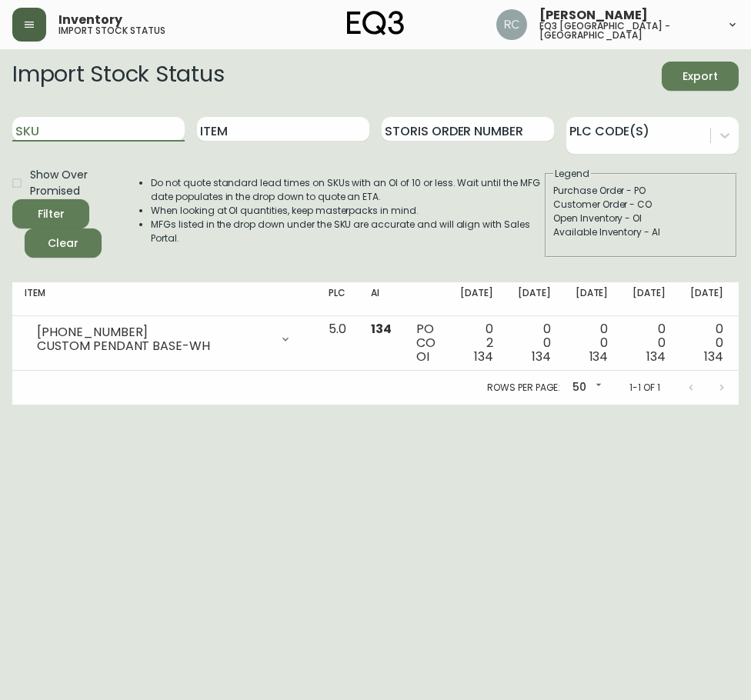  I want to click on p: 1-1 of 1, so click(644, 388).